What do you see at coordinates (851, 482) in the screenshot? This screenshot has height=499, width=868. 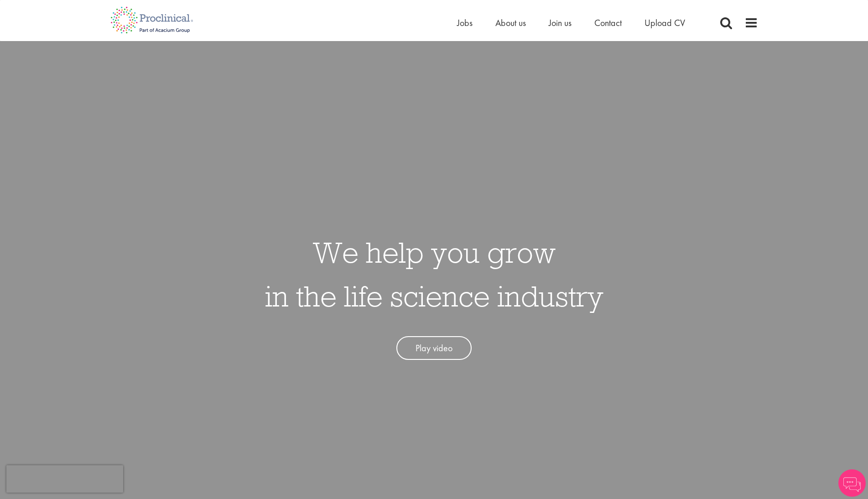 I see `img: Chatbot` at bounding box center [851, 482].